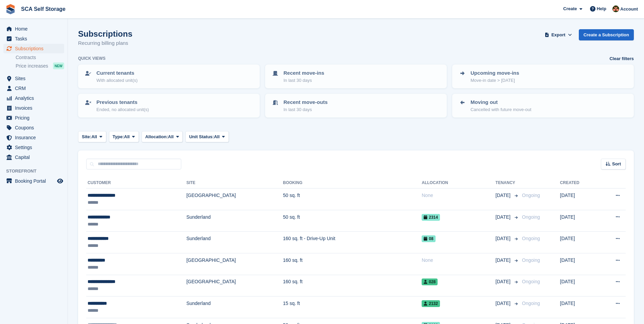 The image size is (644, 324). What do you see at coordinates (356, 106) in the screenshot?
I see `a: Recent move-outs In last 30 days` at bounding box center [356, 106].